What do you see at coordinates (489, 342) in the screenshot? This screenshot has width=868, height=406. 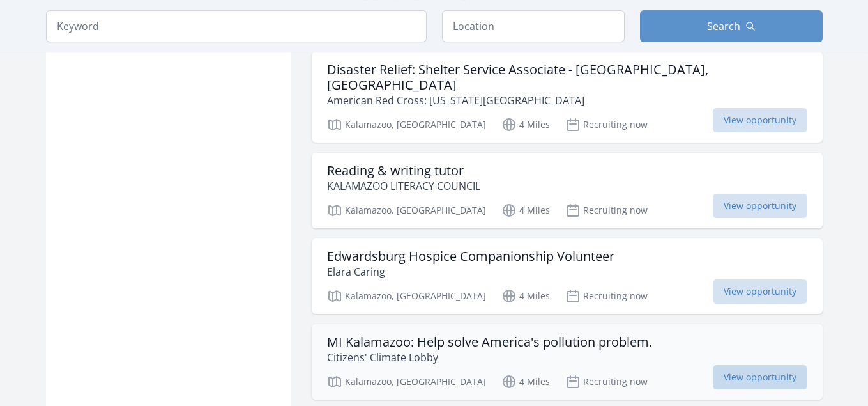 I see `h3: MI Kalamazoo: Help solve America's pollution problem.` at bounding box center [489, 342].